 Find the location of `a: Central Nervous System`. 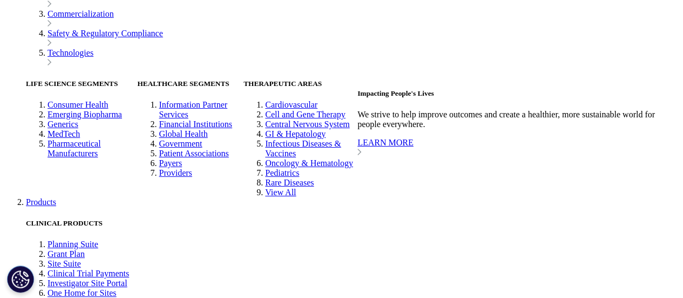

a: Central Nervous System is located at coordinates (307, 124).